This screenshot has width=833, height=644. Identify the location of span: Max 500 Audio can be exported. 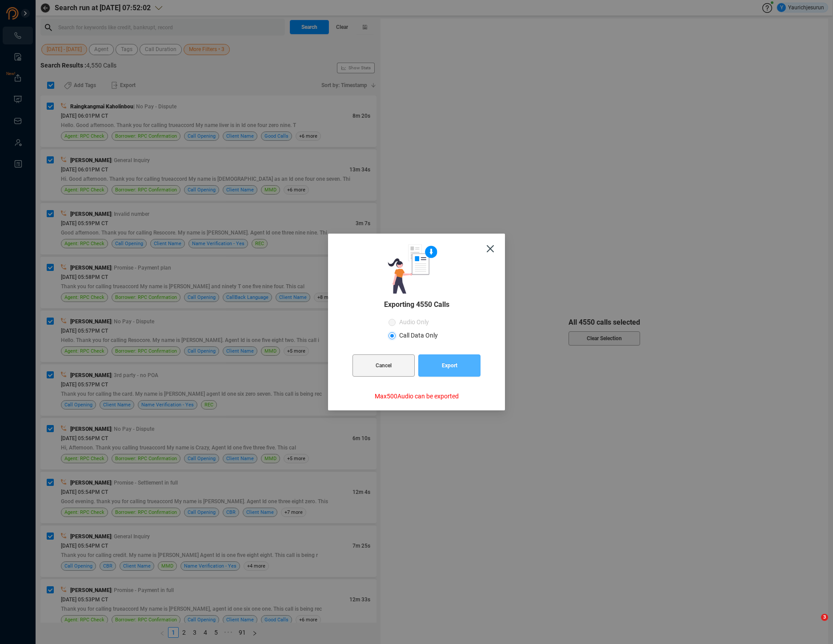
(416, 396).